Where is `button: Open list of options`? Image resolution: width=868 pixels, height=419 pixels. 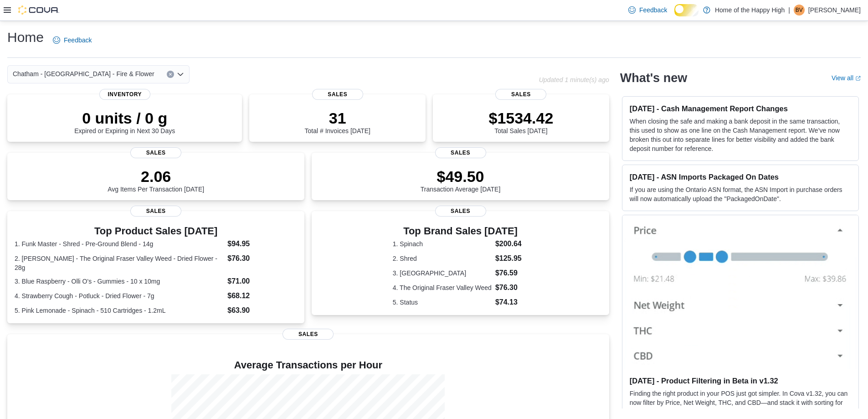 button: Open list of options is located at coordinates (181, 74).